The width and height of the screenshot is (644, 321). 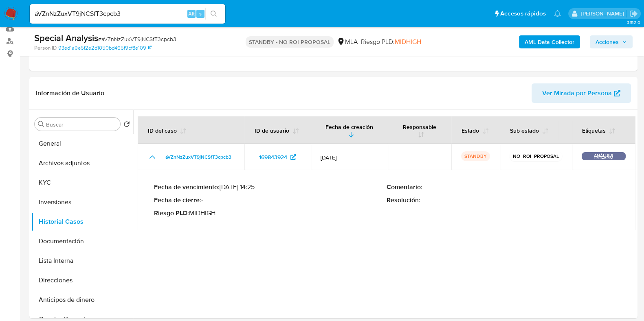 I want to click on button: KYC, so click(x=82, y=183).